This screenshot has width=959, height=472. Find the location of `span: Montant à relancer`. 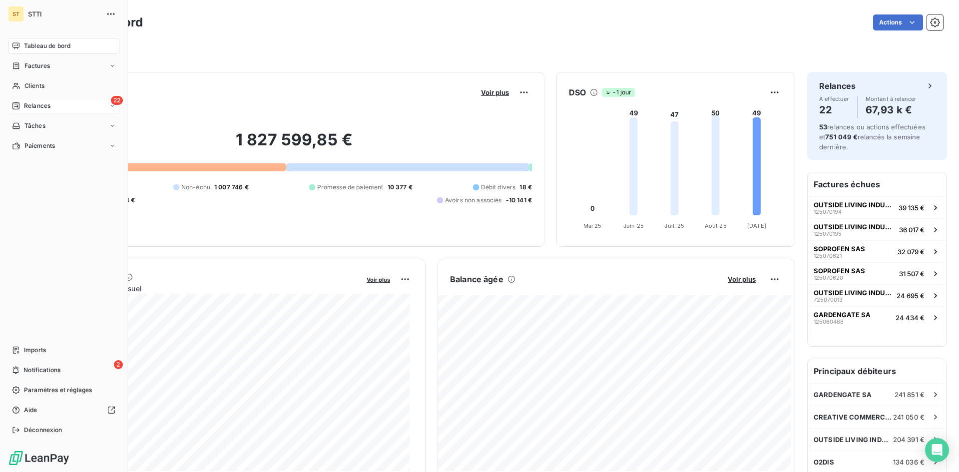

span: Montant à relancer is located at coordinates (891, 99).